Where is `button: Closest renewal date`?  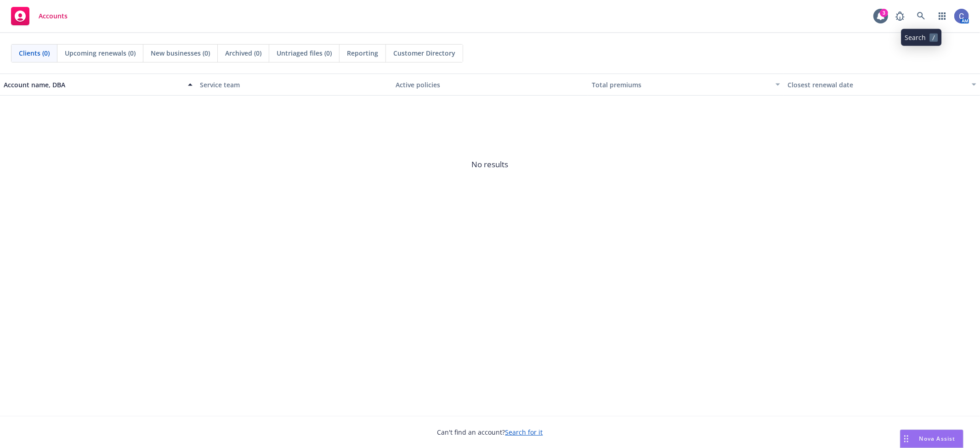
button: Closest renewal date is located at coordinates (881, 84).